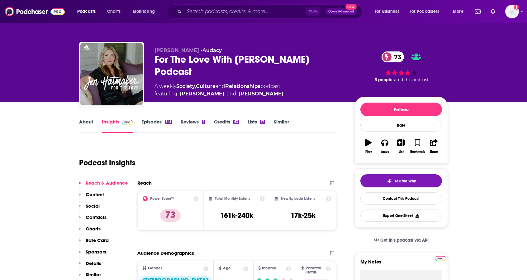 The image size is (527, 280). Describe the element at coordinates (35, 12) in the screenshot. I see `a: Podchaser - Follow, Share and Rate Podcasts` at that location.